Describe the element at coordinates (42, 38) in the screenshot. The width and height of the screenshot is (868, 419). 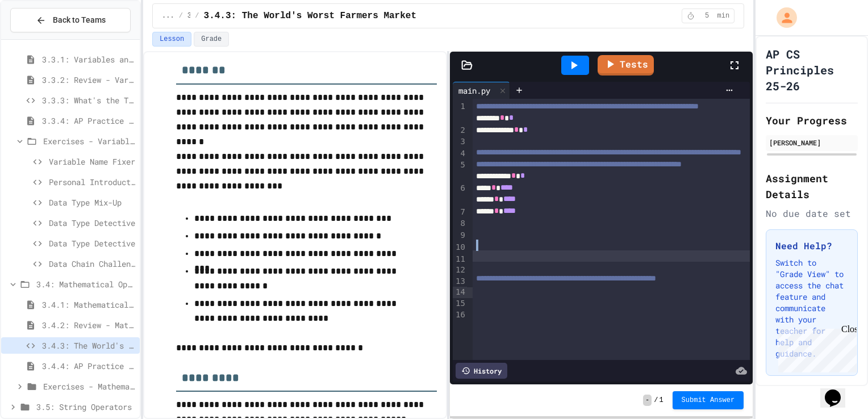
I see `div: Chat with us now!Close` at that location.